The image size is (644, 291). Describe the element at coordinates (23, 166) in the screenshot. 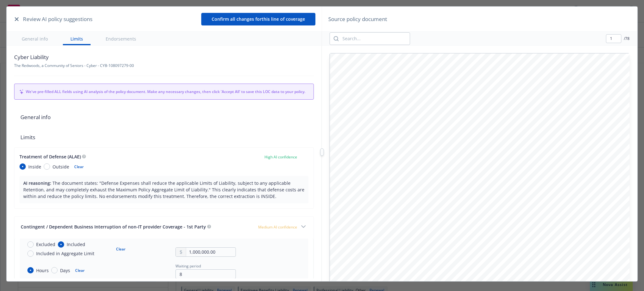

I see `input: Inside` at that location.